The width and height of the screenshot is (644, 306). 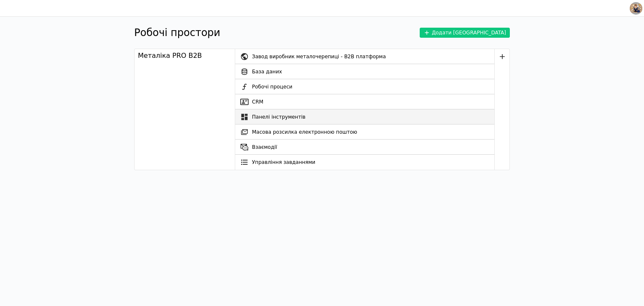 What do you see at coordinates (364, 87) in the screenshot?
I see `a: Робочі процеси` at bounding box center [364, 87].